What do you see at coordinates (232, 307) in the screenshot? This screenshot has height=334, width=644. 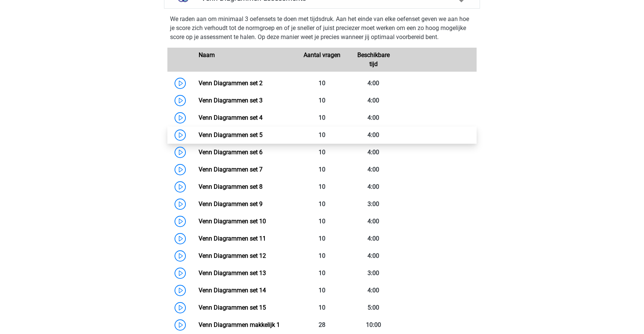 I see `a: Venn Diagrammen set 15` at bounding box center [232, 307].